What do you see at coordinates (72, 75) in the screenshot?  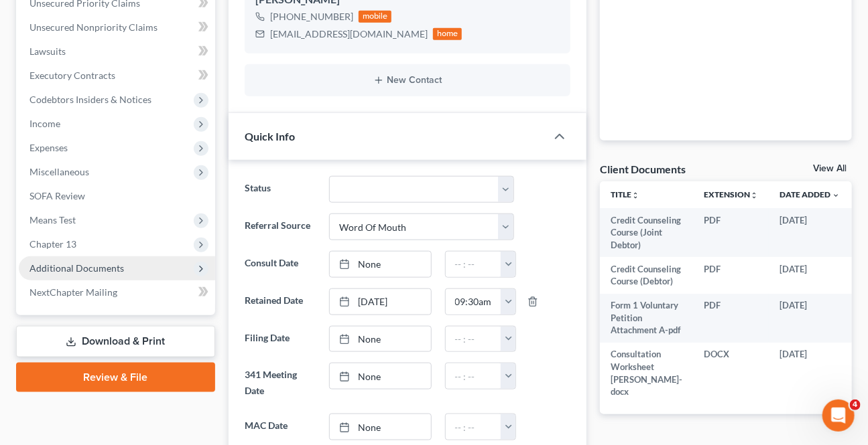 I see `span: Executory Contracts` at bounding box center [72, 75].